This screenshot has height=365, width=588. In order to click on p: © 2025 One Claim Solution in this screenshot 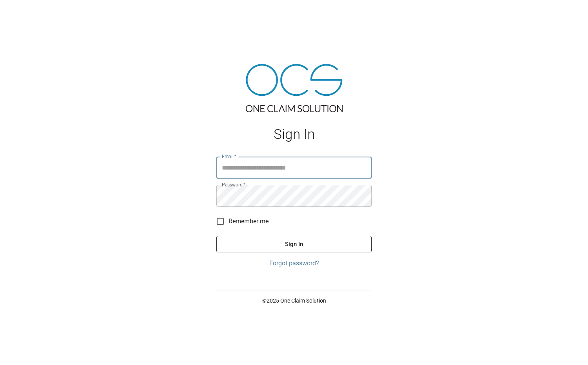, I will do `click(294, 301)`.